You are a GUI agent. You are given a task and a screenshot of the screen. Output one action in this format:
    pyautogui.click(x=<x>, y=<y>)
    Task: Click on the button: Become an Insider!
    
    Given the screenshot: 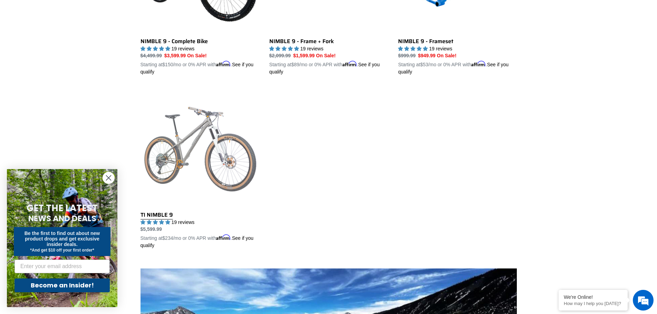 What is the action you would take?
    pyautogui.click(x=62, y=285)
    